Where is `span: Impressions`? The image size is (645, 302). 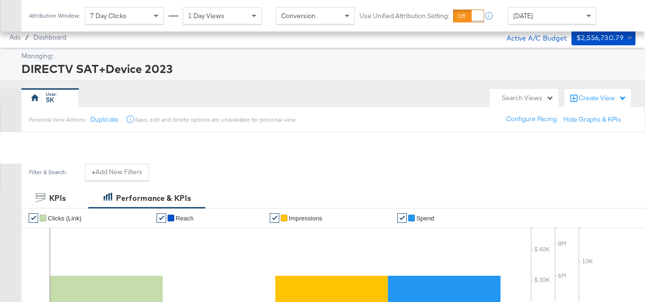 span: Impressions is located at coordinates (305, 218).